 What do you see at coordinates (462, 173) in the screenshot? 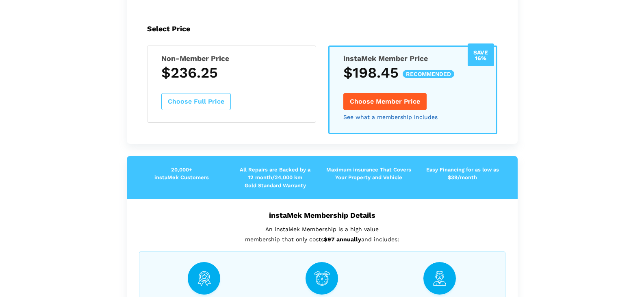
I see `p: Easy Financing for as low as $39/month` at bounding box center [462, 173].